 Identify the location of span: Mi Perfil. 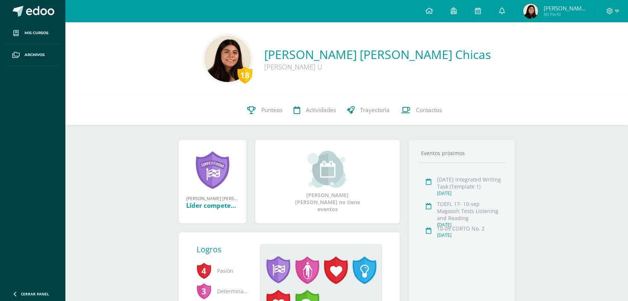
(566, 14).